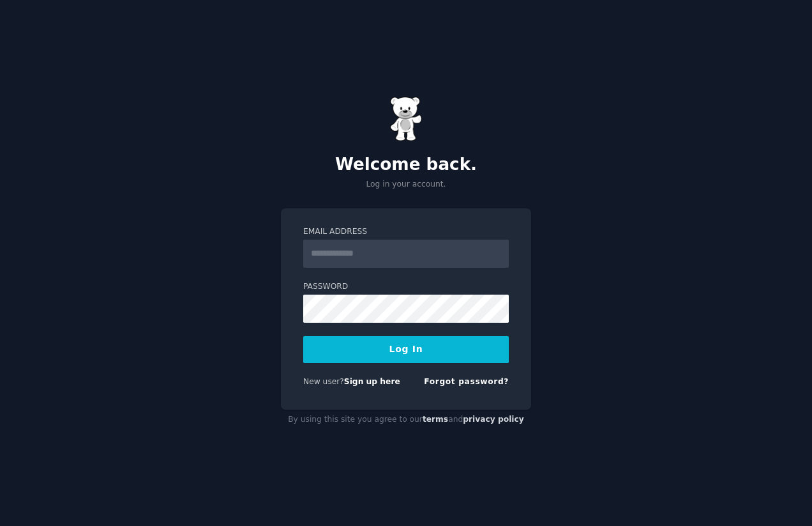  What do you see at coordinates (406, 165) in the screenshot?
I see `h2: Welcome back.` at bounding box center [406, 165].